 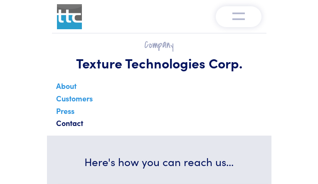 What do you see at coordinates (66, 88) in the screenshot?
I see `a: About` at bounding box center [66, 88].